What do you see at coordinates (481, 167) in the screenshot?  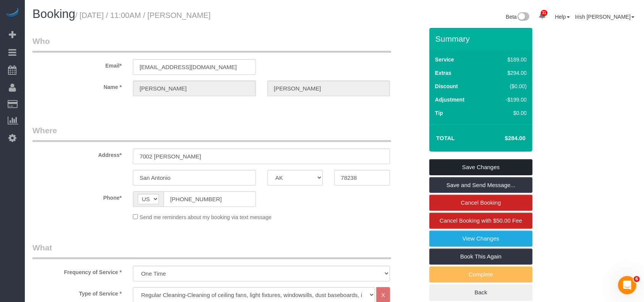 I see `a: Save Changes` at bounding box center [481, 167].